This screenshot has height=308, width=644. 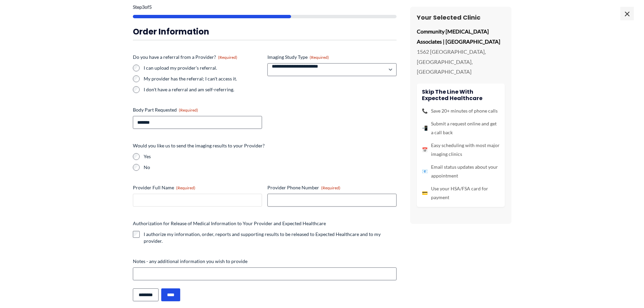 I want to click on h3: Your Selected Clinic, so click(x=461, y=17).